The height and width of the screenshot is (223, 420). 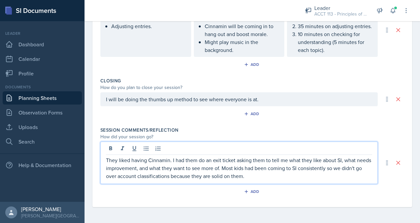 What do you see at coordinates (42, 165) in the screenshot?
I see `div: Help & Documentation` at bounding box center [42, 165].